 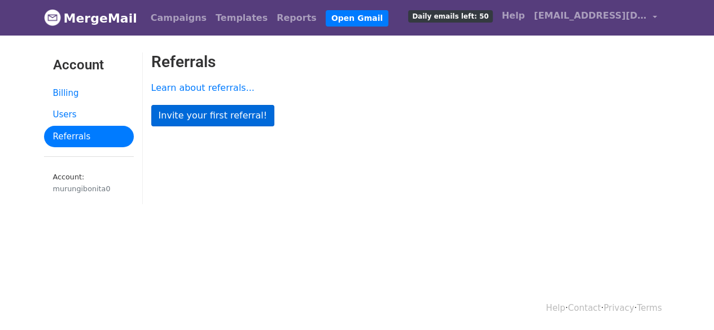 I want to click on a: MergeMail, so click(x=90, y=18).